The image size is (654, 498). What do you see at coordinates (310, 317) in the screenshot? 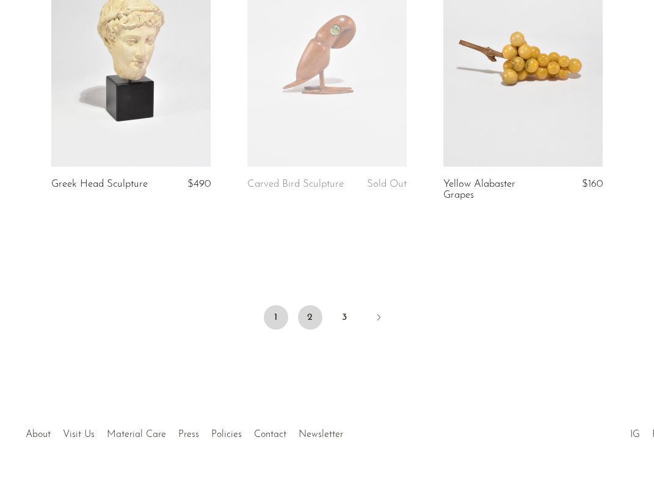
I see `a: 2` at bounding box center [310, 317].